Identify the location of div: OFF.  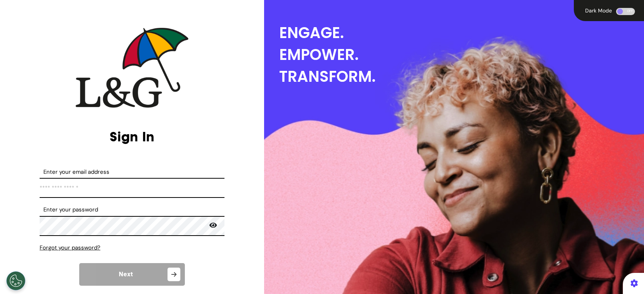
(626, 11).